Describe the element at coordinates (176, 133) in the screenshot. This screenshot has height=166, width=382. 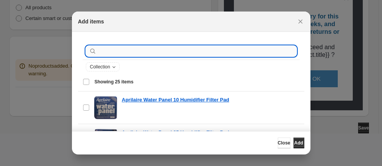
I see `p: Aprilaire Water Panel 35 Humidifier Filter Pad` at that location.